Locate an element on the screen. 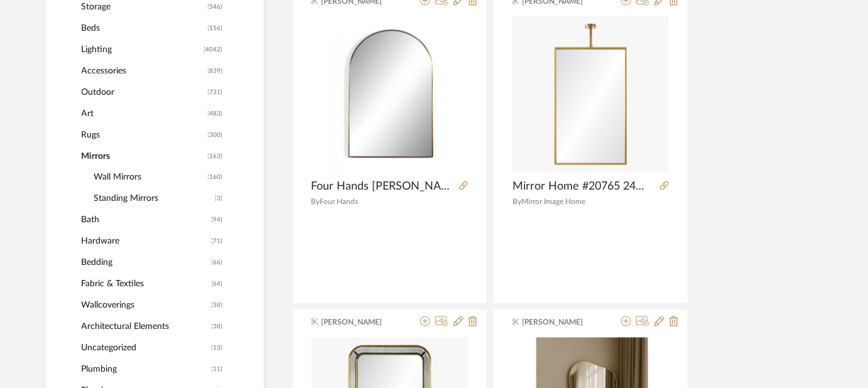 Image resolution: width=868 pixels, height=388 pixels. span: (58) is located at coordinates (217, 306).